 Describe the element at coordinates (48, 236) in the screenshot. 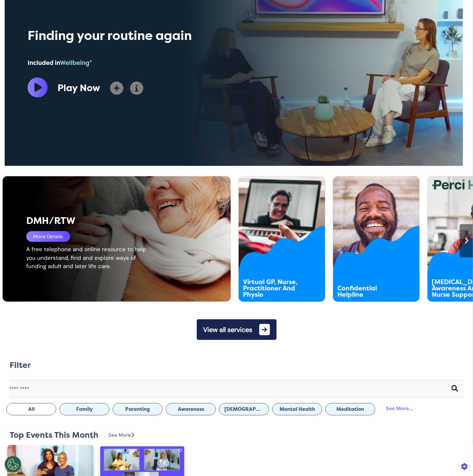

I see `div: More Details` at that location.